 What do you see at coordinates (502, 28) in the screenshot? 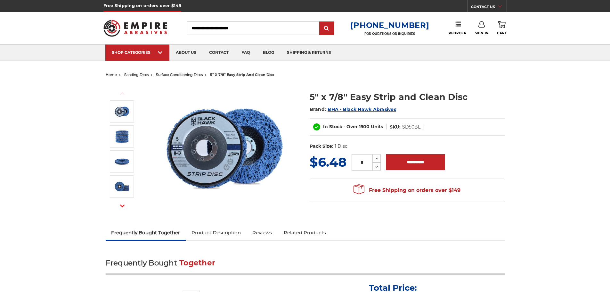
I see `a: Cart` at bounding box center [502, 28].